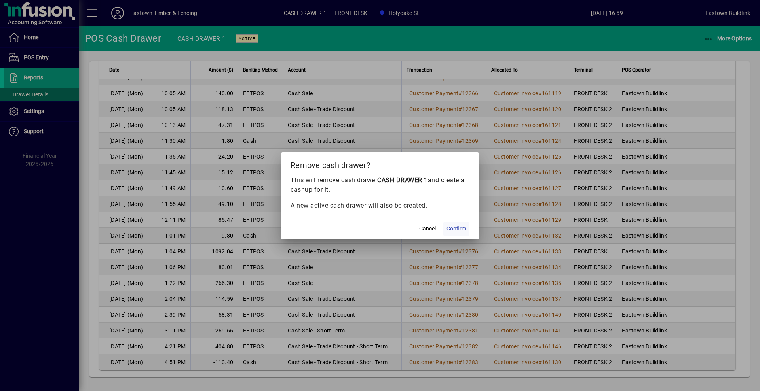  I want to click on h2: Remove cash drawer?, so click(380, 164).